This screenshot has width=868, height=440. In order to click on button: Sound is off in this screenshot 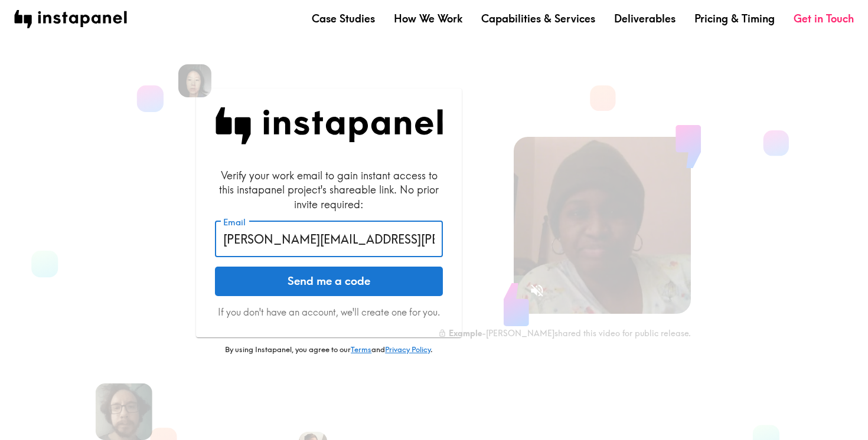, I will do `click(537, 290)`.